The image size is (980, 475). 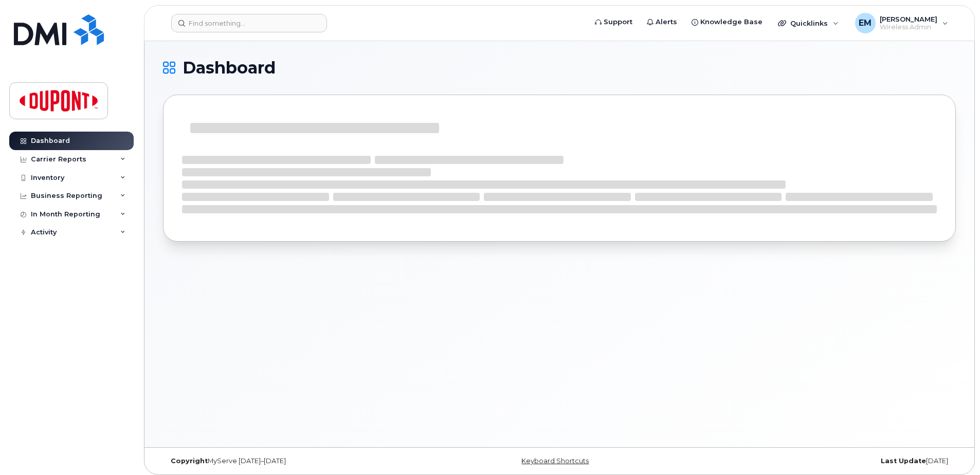 What do you see at coordinates (229, 67) in the screenshot?
I see `span: Dashboard` at bounding box center [229, 67].